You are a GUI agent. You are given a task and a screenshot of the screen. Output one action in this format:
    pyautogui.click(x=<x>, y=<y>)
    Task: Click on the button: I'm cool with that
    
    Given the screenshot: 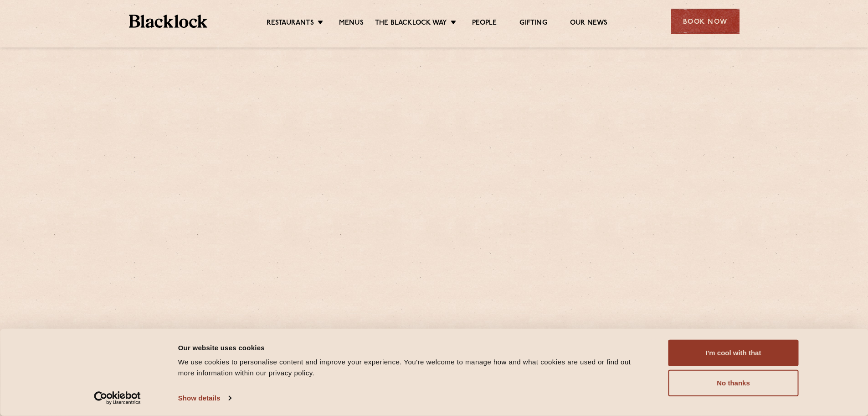 What is the action you would take?
    pyautogui.click(x=734, y=353)
    